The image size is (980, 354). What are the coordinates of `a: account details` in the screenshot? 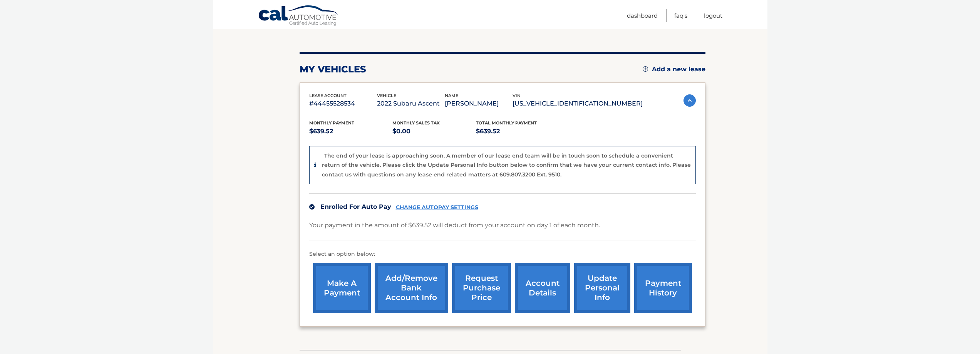 It's located at (542, 288).